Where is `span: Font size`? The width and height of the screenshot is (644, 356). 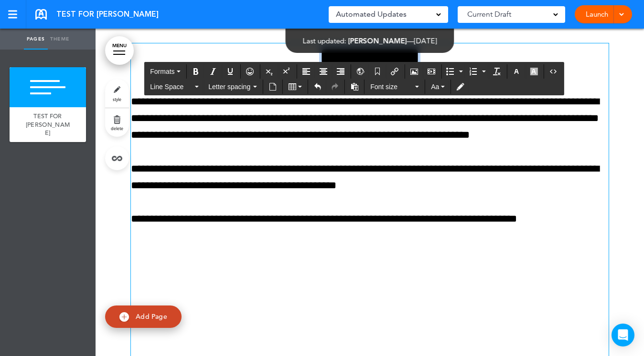
span: Font size is located at coordinates (392, 87).